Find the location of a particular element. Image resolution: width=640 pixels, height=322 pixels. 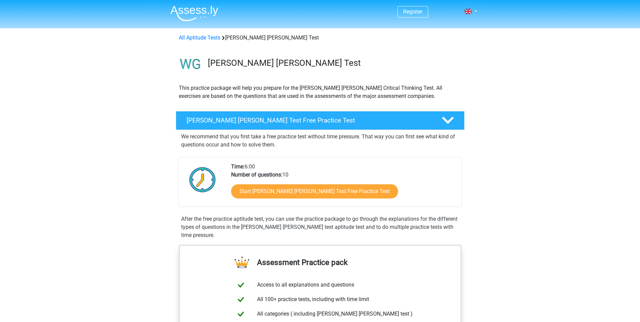

img: Clock is located at coordinates (202, 179).